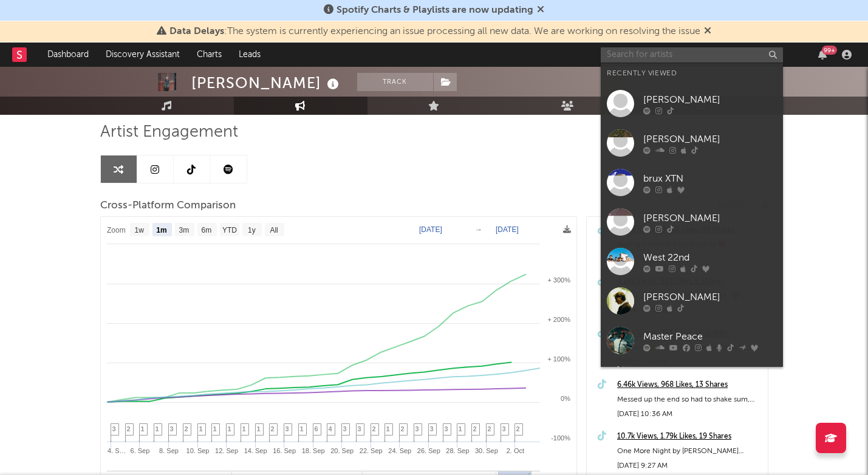 The height and width of the screenshot is (475, 868). What do you see at coordinates (316, 429) in the screenshot?
I see `span: 6` at bounding box center [316, 429].